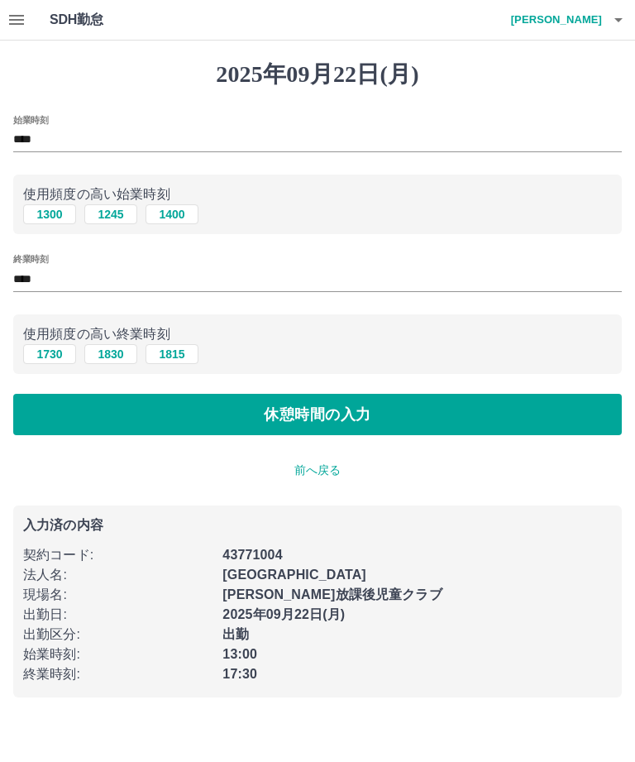 The width and height of the screenshot is (635, 762). Describe the element at coordinates (117, 634) in the screenshot. I see `p: 出勤区分 :` at that location.